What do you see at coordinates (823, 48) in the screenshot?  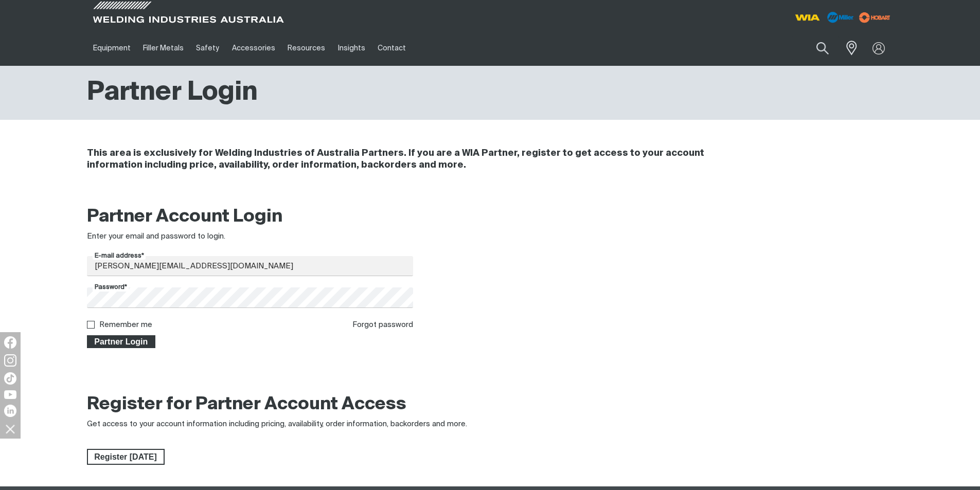 I see `button: Search products` at bounding box center [823, 48].